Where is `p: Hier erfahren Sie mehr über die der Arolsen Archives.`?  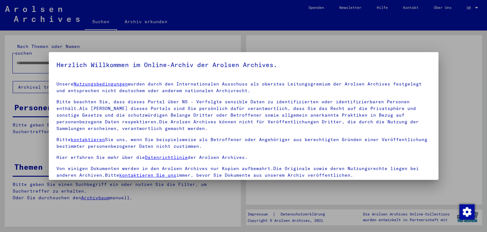
p: Hier erfahren Sie mehr über die der Arolsen Archives. is located at coordinates (244, 157).